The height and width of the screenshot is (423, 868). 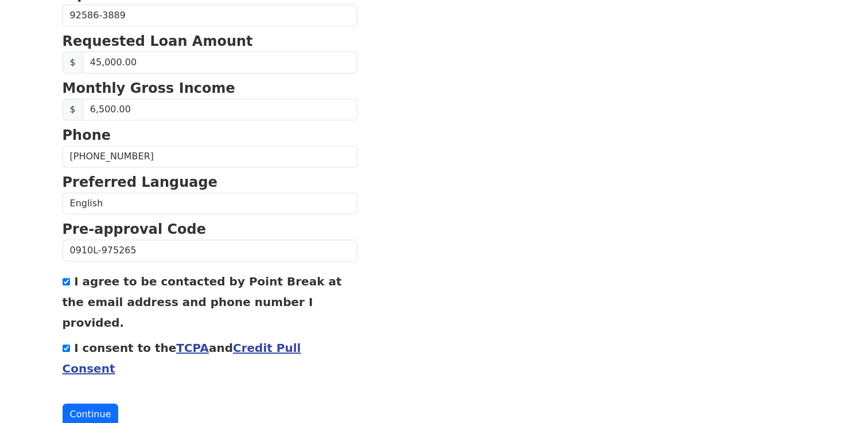 What do you see at coordinates (210, 156) in the screenshot?
I see `input: Phone` at bounding box center [210, 156].